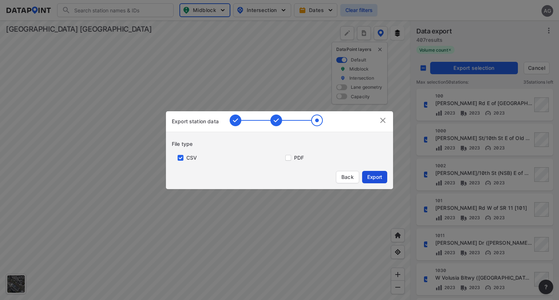  What do you see at coordinates (348, 177) in the screenshot?
I see `button: Back` at bounding box center [348, 177].